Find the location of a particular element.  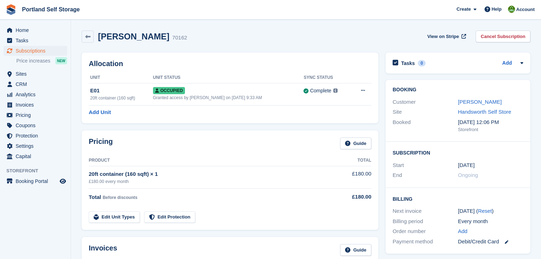

td: £180.00 is located at coordinates (349, 177).